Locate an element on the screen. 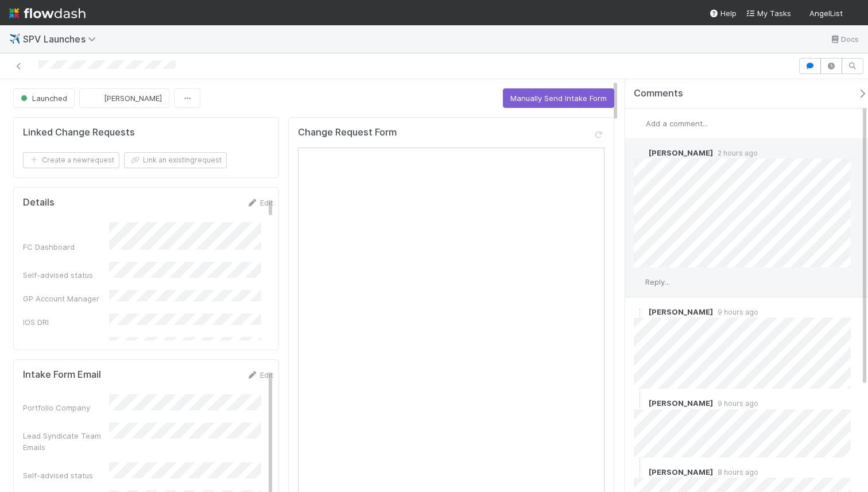 The width and height of the screenshot is (868, 492). div: Ready to Launch DRI is located at coordinates (66, 345).